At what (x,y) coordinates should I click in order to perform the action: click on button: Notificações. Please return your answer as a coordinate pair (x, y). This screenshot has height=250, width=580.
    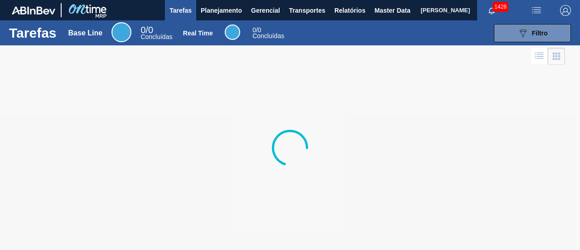
    Looking at the image, I should click on (492, 10).